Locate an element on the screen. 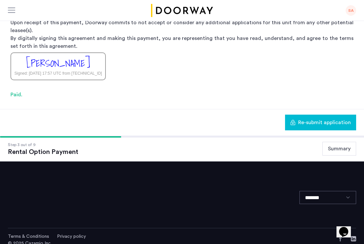 This screenshot has height=244, width=364. span: Re-submit application is located at coordinates (324, 122).